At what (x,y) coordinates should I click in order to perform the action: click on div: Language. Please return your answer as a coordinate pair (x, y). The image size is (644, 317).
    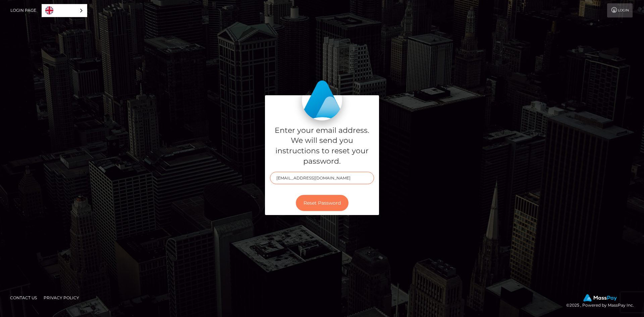
    Looking at the image, I should click on (64, 11).